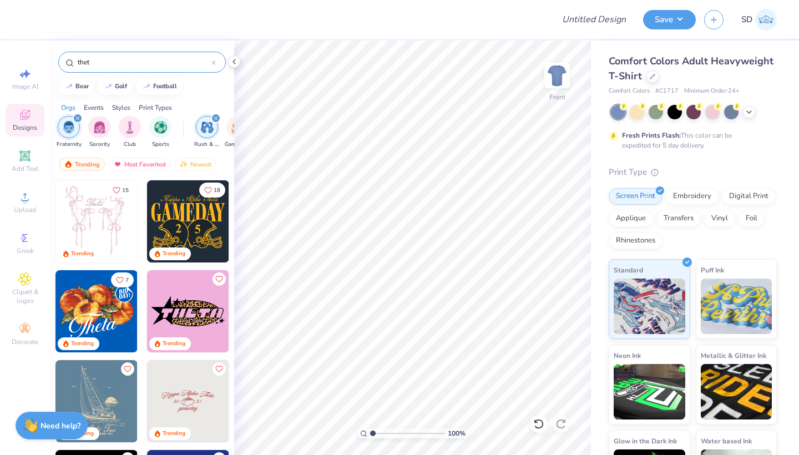 The image size is (799, 455). Describe the element at coordinates (270, 401) in the screenshot. I see `img: 4717c856-3f23-4492-8bab-cce35c17f09e` at that location.